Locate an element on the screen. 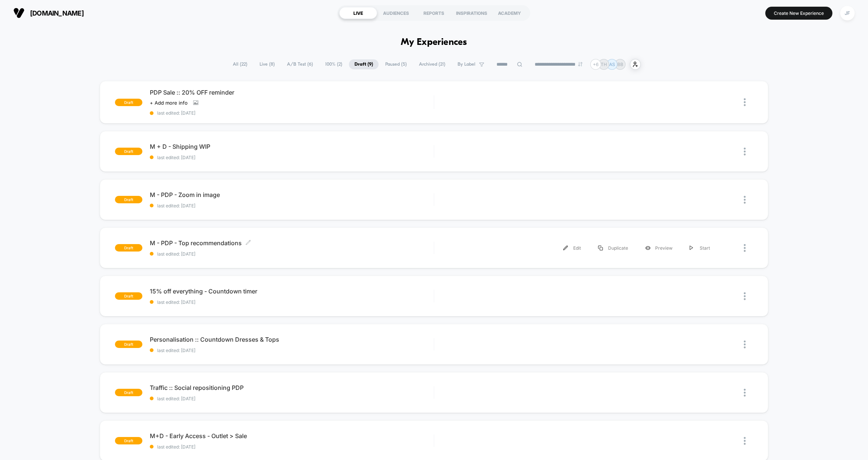  span: M + D - Shipping WIP is located at coordinates (292, 146).